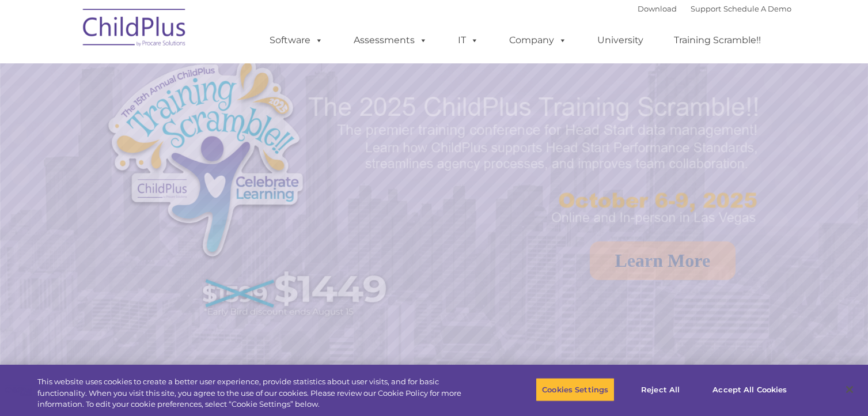  Describe the element at coordinates (660, 390) in the screenshot. I see `button: Reject All` at that location.